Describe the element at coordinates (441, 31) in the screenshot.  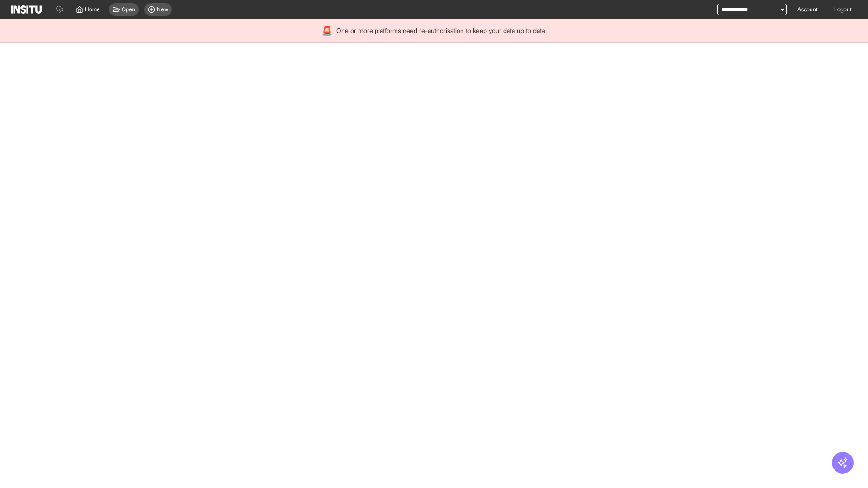
I see `span: One or more platforms need re-authorisation to keep your data up to date.` at that location.